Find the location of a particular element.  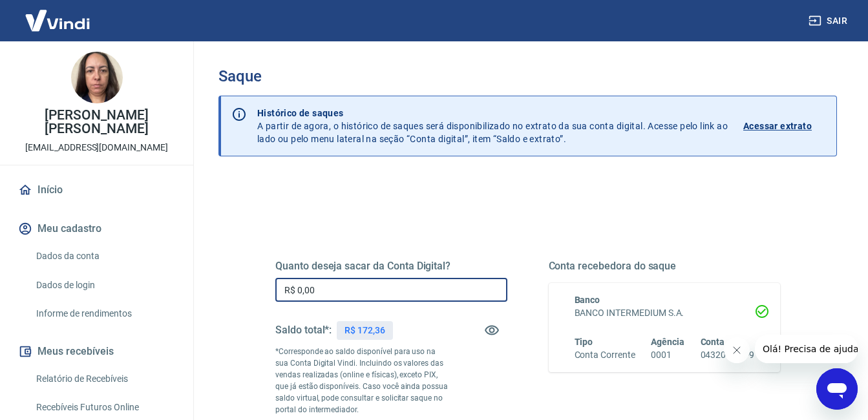

img: a970be31-b96c-42e4-80c5-9f22de17c09c.jpeg is located at coordinates (97, 78).